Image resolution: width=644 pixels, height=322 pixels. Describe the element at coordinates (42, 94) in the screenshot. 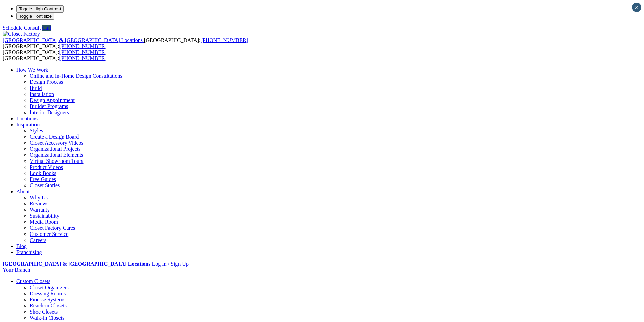

I see `a: Installation` at that location.